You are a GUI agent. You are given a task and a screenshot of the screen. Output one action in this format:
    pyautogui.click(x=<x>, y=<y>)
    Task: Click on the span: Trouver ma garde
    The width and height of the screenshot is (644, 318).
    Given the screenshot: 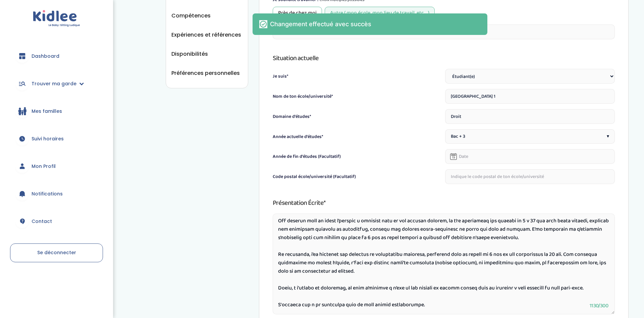 What is the action you would take?
    pyautogui.click(x=54, y=83)
    